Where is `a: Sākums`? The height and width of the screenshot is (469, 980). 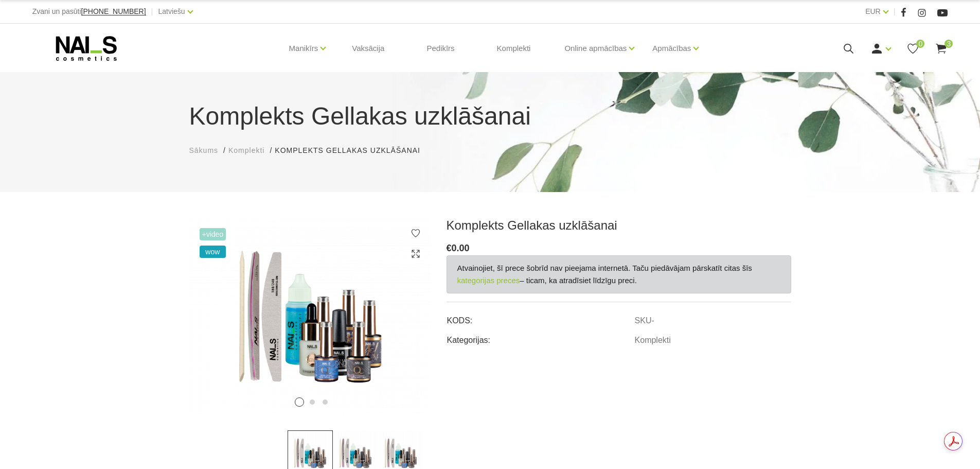 a: Sākums is located at coordinates (203, 150).